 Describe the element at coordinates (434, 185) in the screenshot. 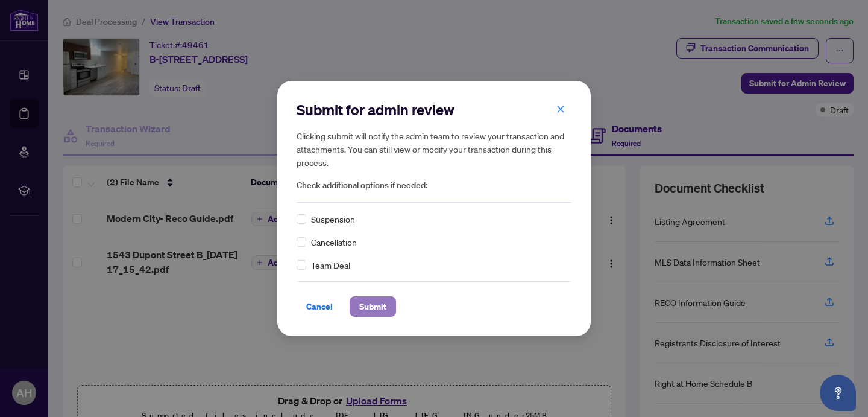

I see `span: Check additional options if needed:` at that location.